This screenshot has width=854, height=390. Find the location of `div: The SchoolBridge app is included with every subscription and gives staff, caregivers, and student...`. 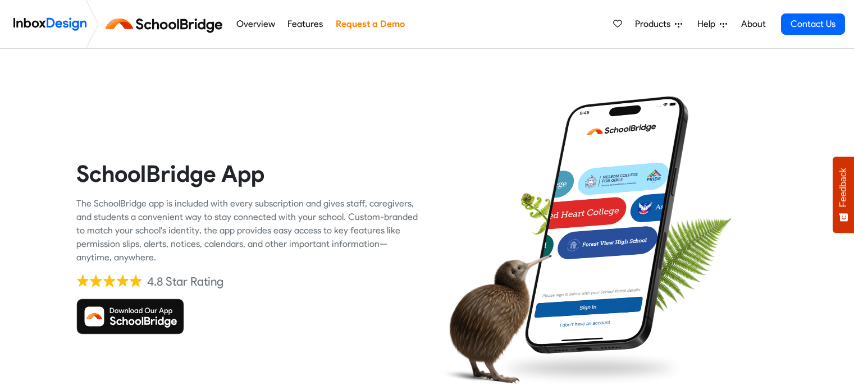

div: The SchoolBridge app is included with every subscription and gives staff, caregivers, and student... is located at coordinates (248, 231).